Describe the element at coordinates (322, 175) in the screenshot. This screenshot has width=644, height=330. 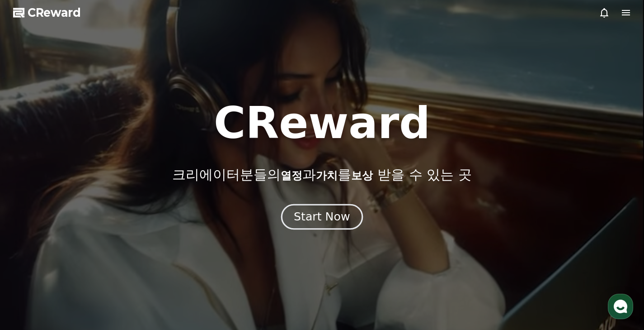
I see `p: 크리에이터분들의 과 를 받을 수 있는 곳` at that location.